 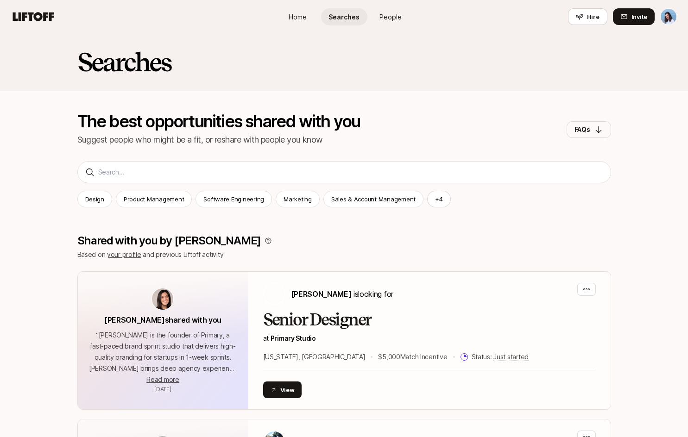 What do you see at coordinates (639, 17) in the screenshot?
I see `span: Invite` at bounding box center [639, 17].